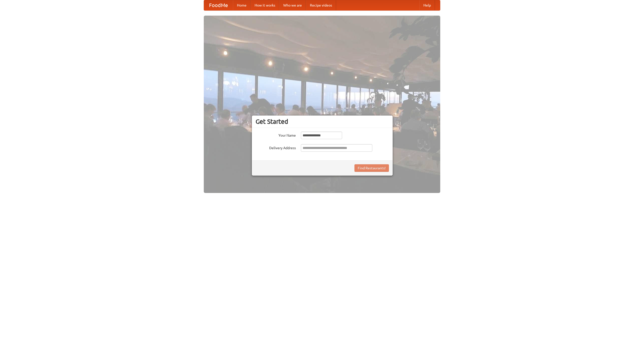 This screenshot has height=356, width=644. I want to click on h3: Get Started, so click(323, 122).